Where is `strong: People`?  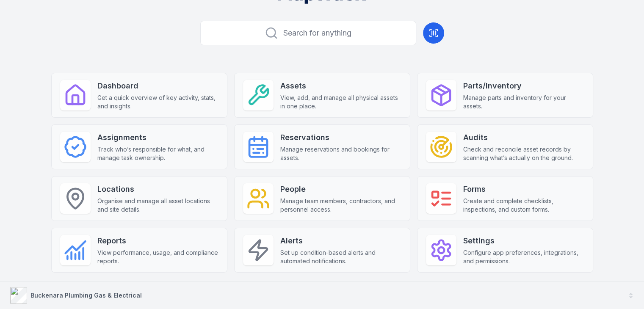 strong: People is located at coordinates (341, 189).